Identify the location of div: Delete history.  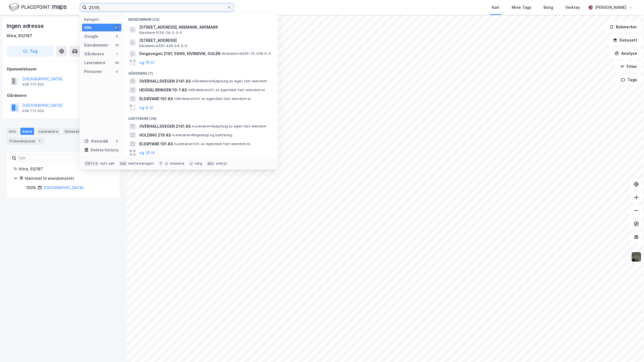
(105, 150).